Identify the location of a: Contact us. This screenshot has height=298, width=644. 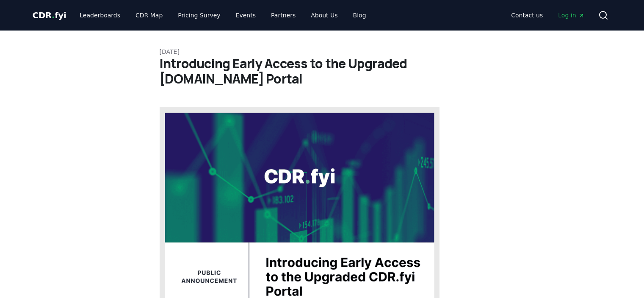
(527, 15).